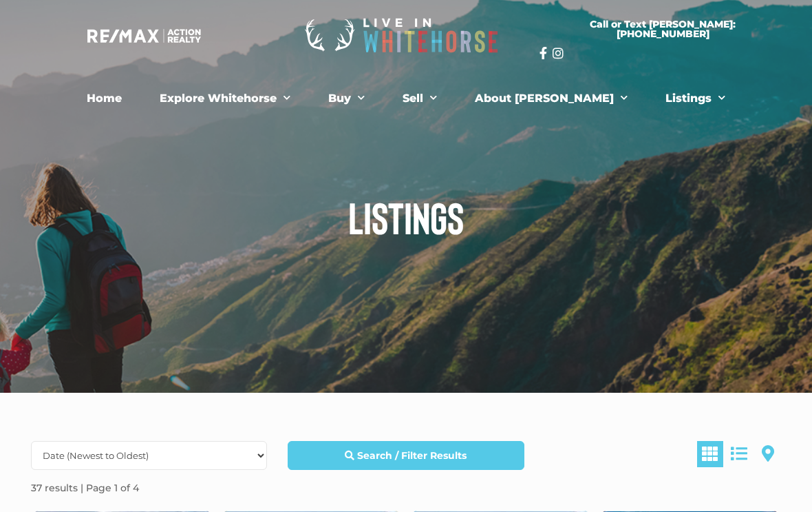 The height and width of the screenshot is (512, 812). Describe the element at coordinates (695, 98) in the screenshot. I see `a: Listings` at that location.